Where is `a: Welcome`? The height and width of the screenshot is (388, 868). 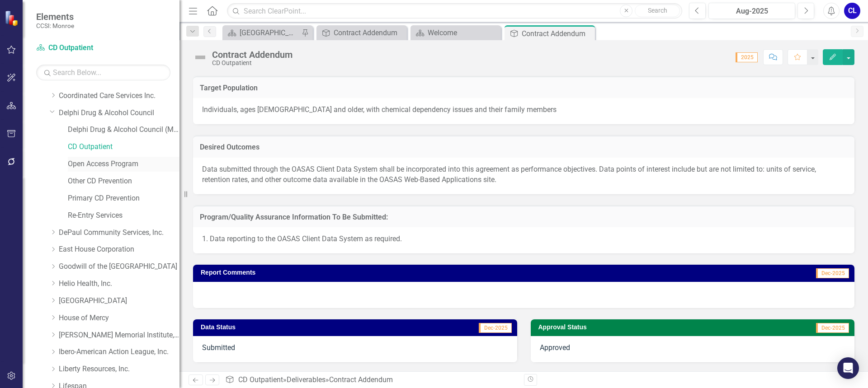 a: Welcome is located at coordinates (456, 33).